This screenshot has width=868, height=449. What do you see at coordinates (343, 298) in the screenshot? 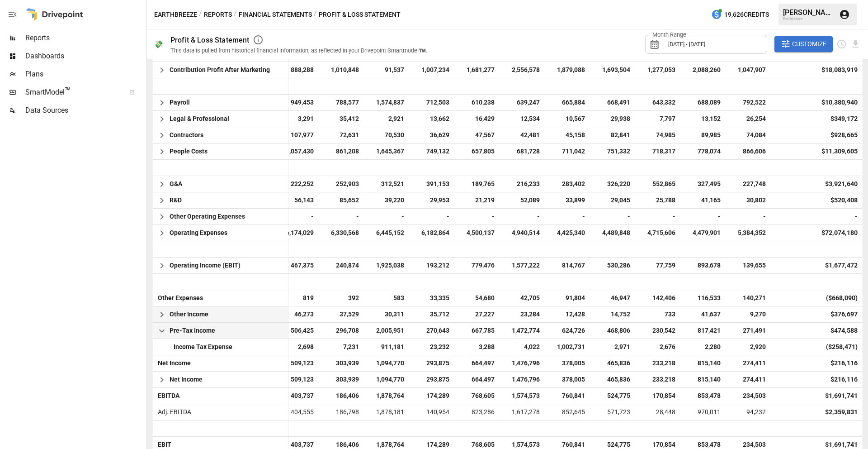
I see `span: 392` at bounding box center [343, 298].